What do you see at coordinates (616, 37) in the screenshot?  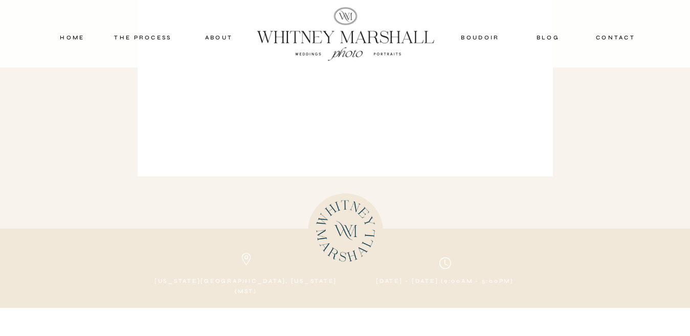 I see `nav: contact` at bounding box center [616, 37].